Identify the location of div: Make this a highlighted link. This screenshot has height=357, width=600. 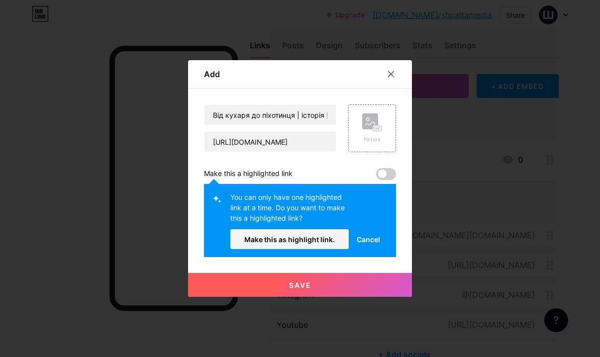
(248, 174).